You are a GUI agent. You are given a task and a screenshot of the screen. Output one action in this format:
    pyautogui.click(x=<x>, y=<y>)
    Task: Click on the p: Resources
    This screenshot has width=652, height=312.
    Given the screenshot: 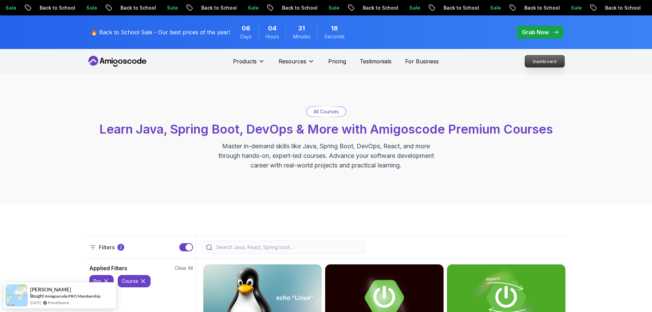 What is the action you would take?
    pyautogui.click(x=292, y=61)
    